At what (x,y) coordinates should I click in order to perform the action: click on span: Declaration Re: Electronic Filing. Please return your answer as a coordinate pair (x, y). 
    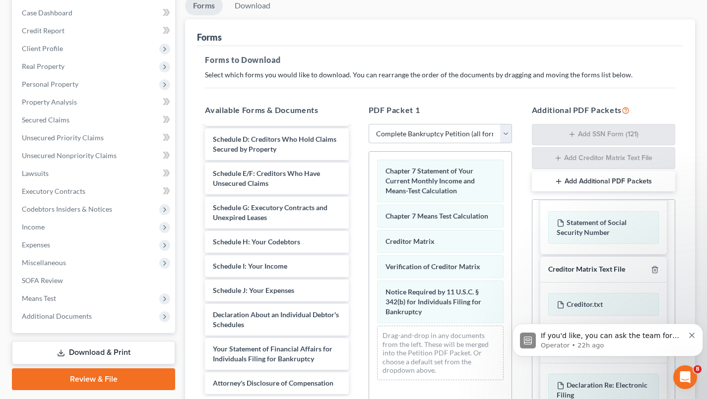
    Looking at the image, I should click on (602, 390).